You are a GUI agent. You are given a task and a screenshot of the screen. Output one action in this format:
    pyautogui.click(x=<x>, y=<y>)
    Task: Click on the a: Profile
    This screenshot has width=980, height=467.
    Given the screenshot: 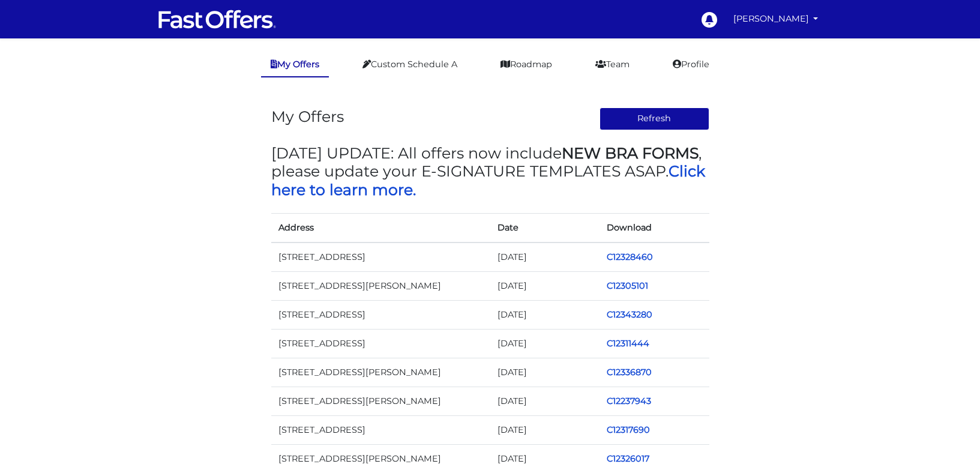 What is the action you would take?
    pyautogui.click(x=690, y=65)
    